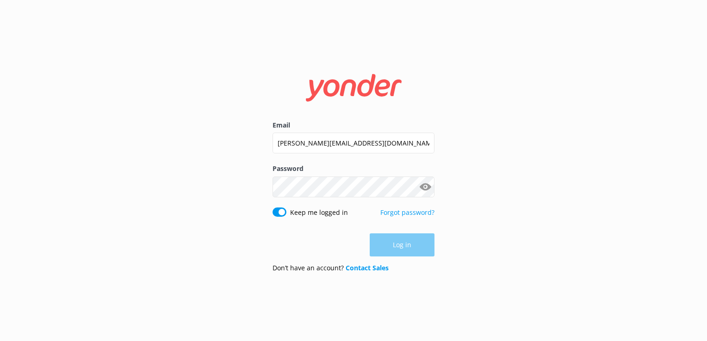 This screenshot has width=707, height=341. Describe the element at coordinates (367, 268) in the screenshot. I see `a: Contact Sales` at that location.